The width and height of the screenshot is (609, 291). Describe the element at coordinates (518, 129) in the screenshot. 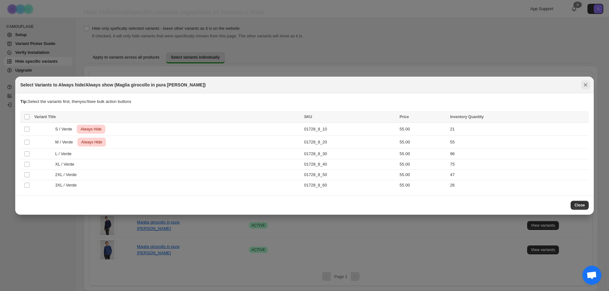

I see `td: 21` at that location.